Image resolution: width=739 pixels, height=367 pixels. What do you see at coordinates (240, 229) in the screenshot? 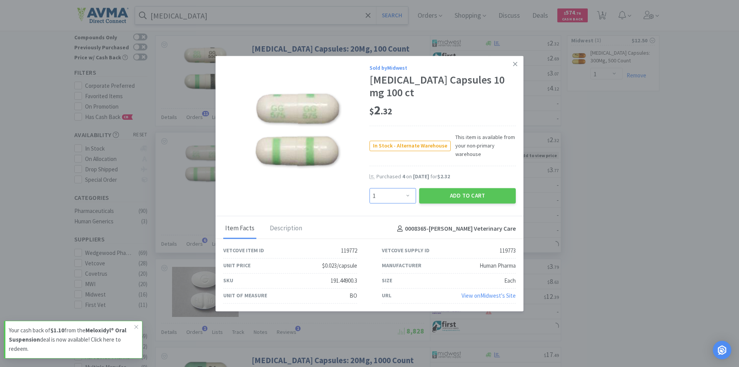
I see `div: Item Facts` at bounding box center [240, 229].